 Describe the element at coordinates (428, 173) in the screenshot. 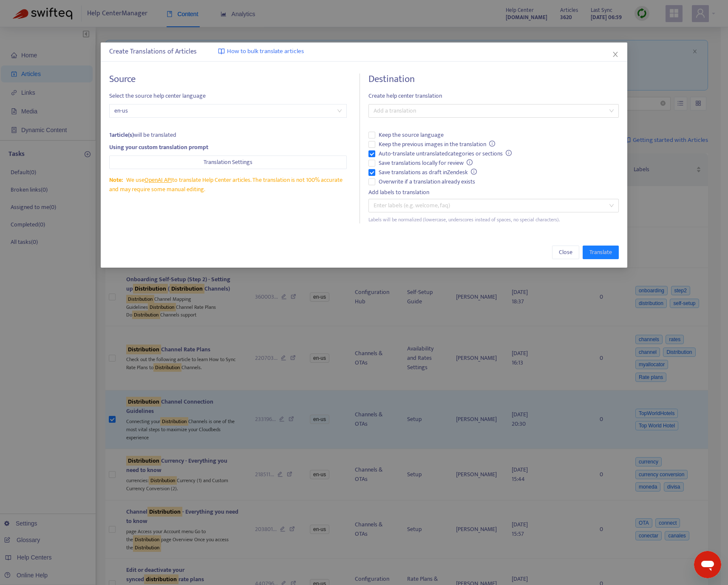

I see `span: Save translations as draft in Zendesk` at that location.